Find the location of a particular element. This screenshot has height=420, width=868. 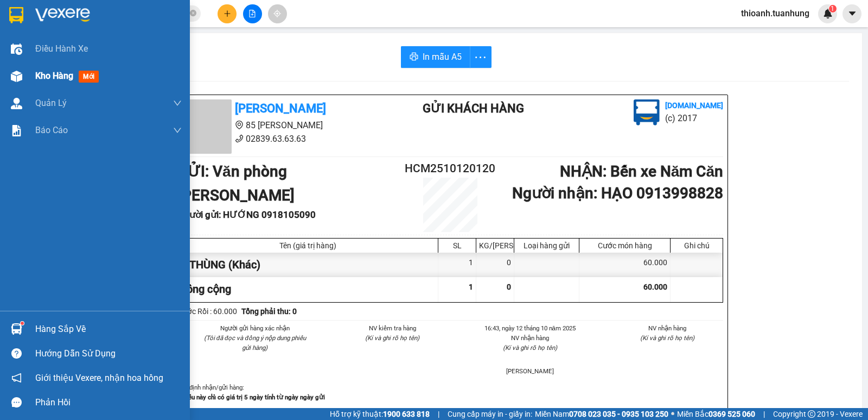

li: Người gửi hàng xác nhận is located at coordinates (255, 328).